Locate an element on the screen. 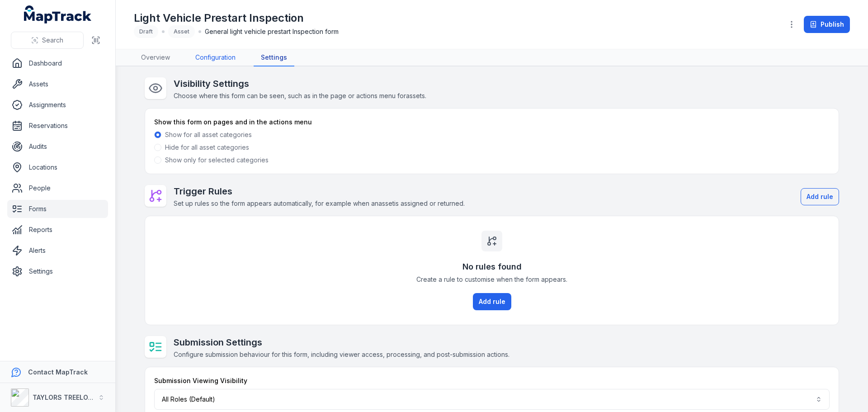 This screenshot has width=868, height=412. label: Show this form on pages and in the actions menu is located at coordinates (233, 122).